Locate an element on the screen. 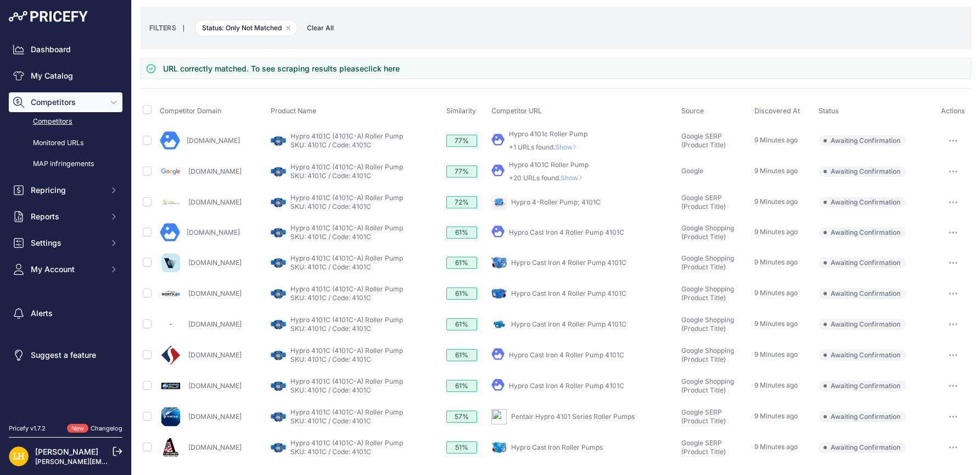  span: Competitors is located at coordinates (66, 102).